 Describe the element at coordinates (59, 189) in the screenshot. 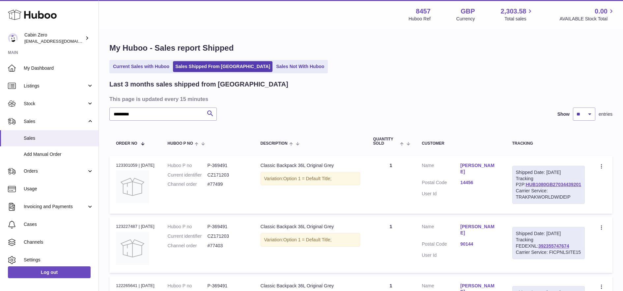

I see `span: Usage` at that location.